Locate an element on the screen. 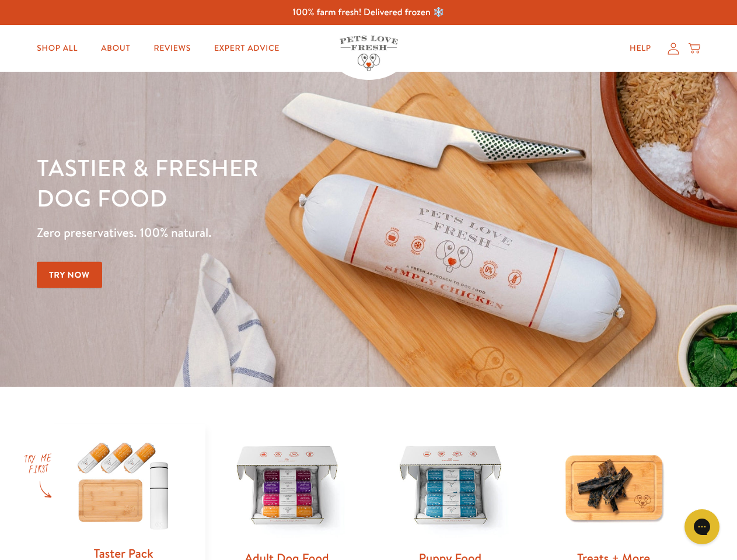 This screenshot has width=737, height=560. a: About is located at coordinates (115, 49).